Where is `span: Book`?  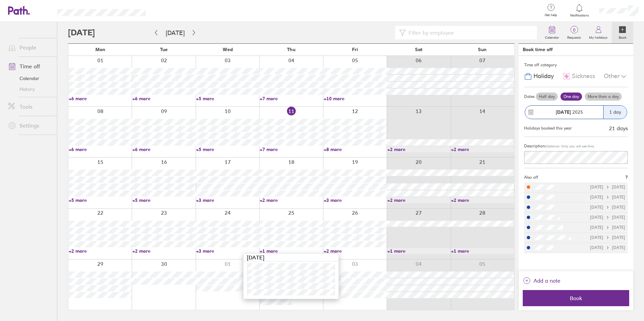 span: Book is located at coordinates (576, 298).